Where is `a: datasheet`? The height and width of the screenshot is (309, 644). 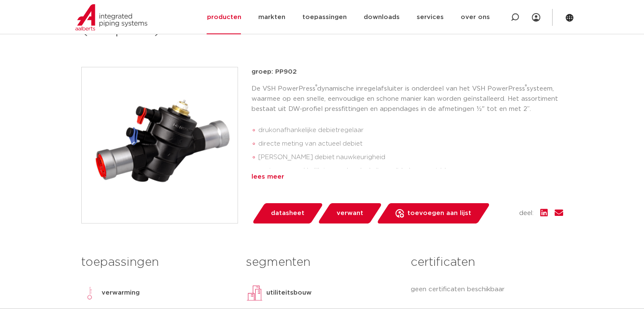 a: datasheet is located at coordinates (288, 214).